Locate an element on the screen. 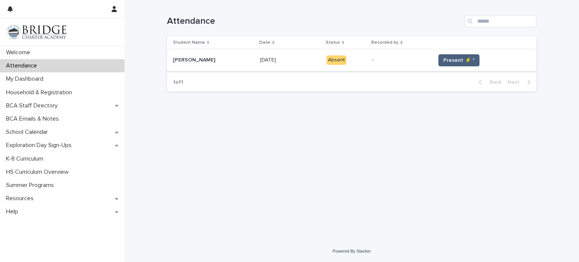  p: Summer Programs is located at coordinates (31, 185).